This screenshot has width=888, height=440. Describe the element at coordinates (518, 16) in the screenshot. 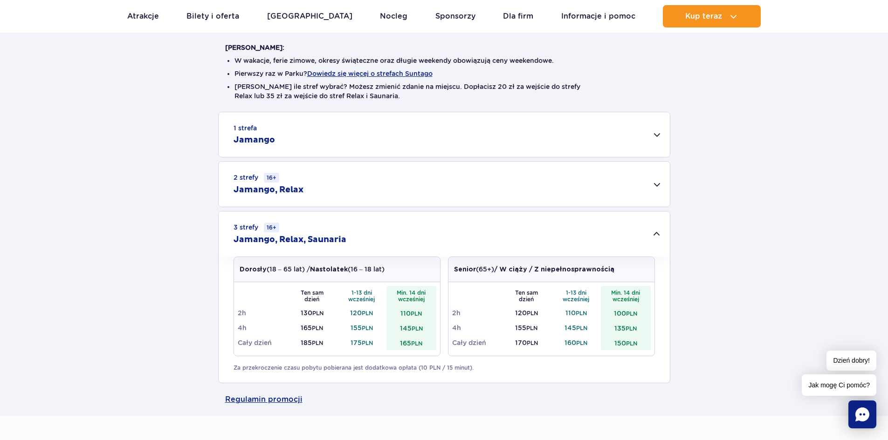

I see `a: Dla firm` at that location.